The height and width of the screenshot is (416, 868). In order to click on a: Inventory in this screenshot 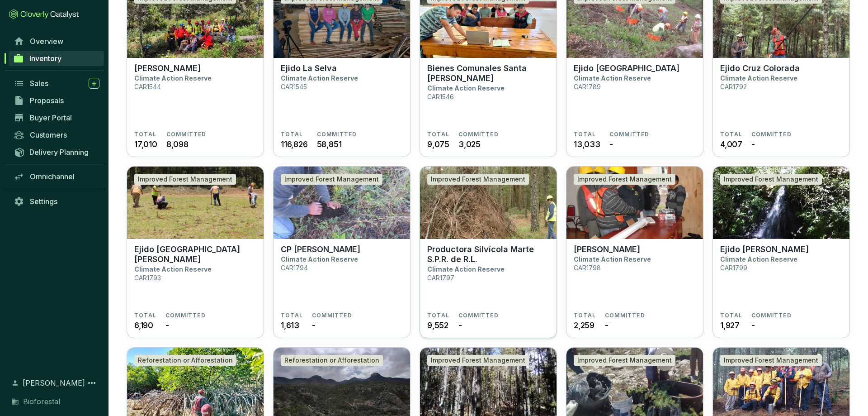, I will do `click(56, 59)`.